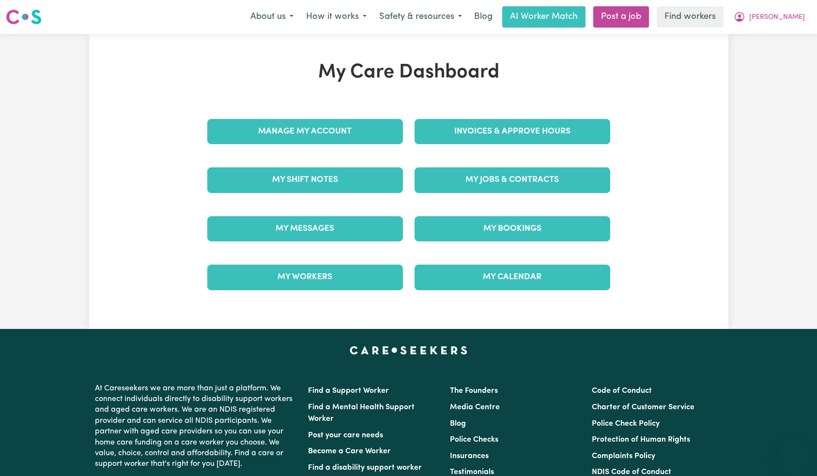 This screenshot has width=817, height=476. Describe the element at coordinates (305, 132) in the screenshot. I see `a: Manage My Account` at that location.